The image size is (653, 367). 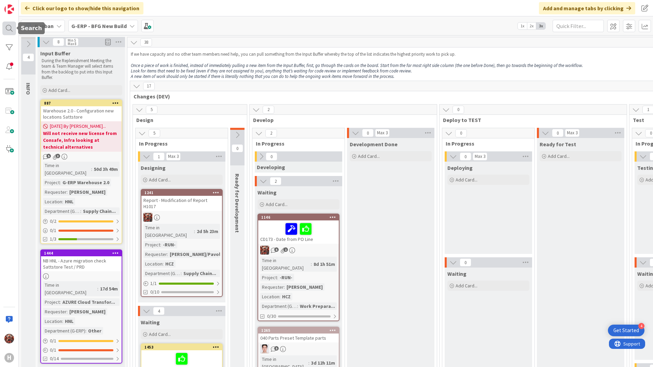 I want to click on div: AZURE Cloud Transfor..., so click(x=89, y=302).